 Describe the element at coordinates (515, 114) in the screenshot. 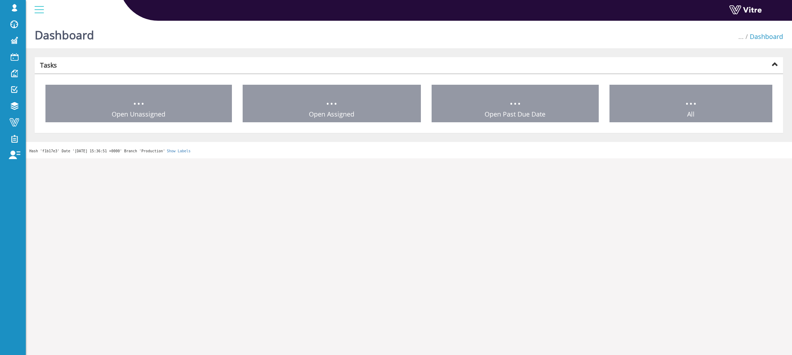

I see `span: Open Past Due Date` at that location.